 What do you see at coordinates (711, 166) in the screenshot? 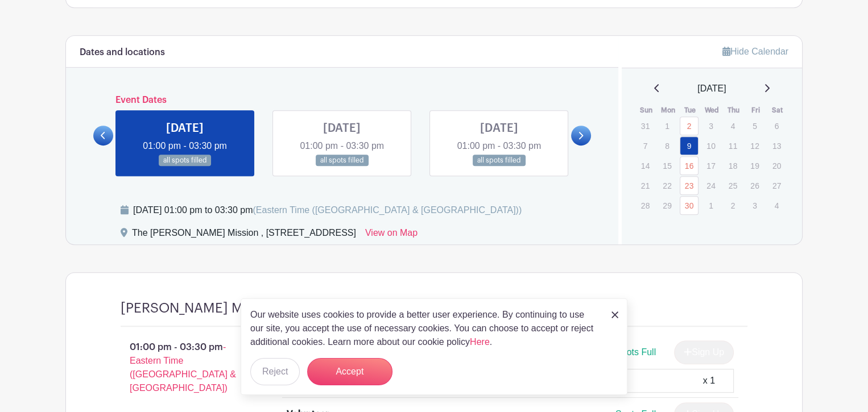
I see `p: 17` at bounding box center [711, 166].